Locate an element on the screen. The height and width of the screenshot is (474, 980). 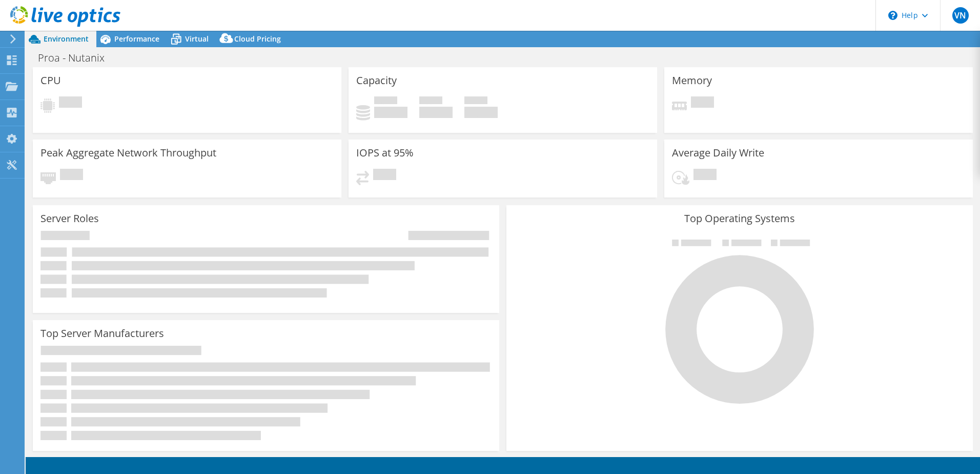
h3: Peak Aggregate Network Throughput is located at coordinates (128, 153).